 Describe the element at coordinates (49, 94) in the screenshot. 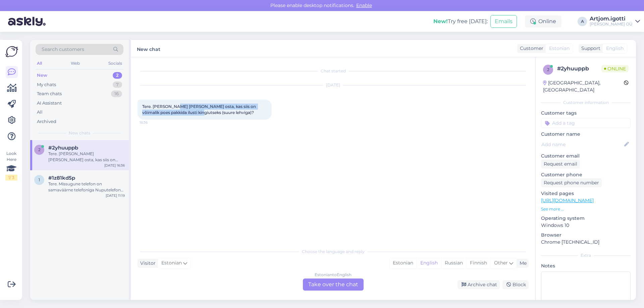

I see `div: Team chats` at that location.